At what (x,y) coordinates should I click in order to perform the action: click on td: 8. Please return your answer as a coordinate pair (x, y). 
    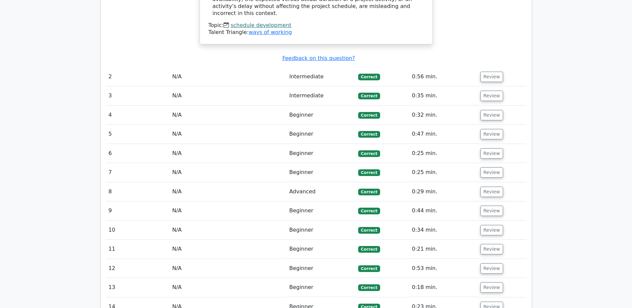
    Looking at the image, I should click on (138, 192).